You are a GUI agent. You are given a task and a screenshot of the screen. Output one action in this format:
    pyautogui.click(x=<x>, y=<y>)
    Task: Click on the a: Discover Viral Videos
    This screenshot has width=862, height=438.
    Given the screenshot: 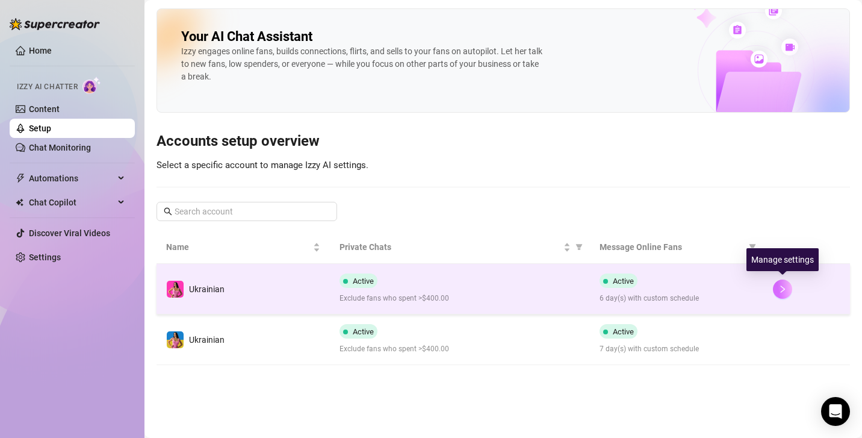 What is the action you would take?
    pyautogui.click(x=69, y=233)
    